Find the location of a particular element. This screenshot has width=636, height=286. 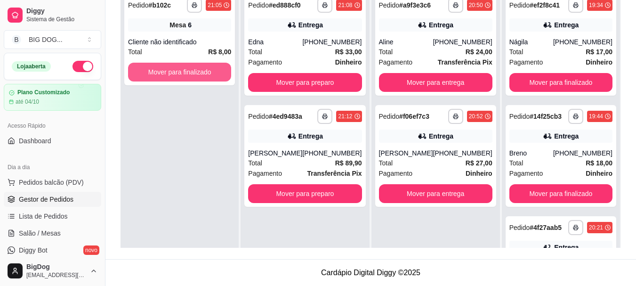

a: Salão / Mesas is located at coordinates (52, 233).